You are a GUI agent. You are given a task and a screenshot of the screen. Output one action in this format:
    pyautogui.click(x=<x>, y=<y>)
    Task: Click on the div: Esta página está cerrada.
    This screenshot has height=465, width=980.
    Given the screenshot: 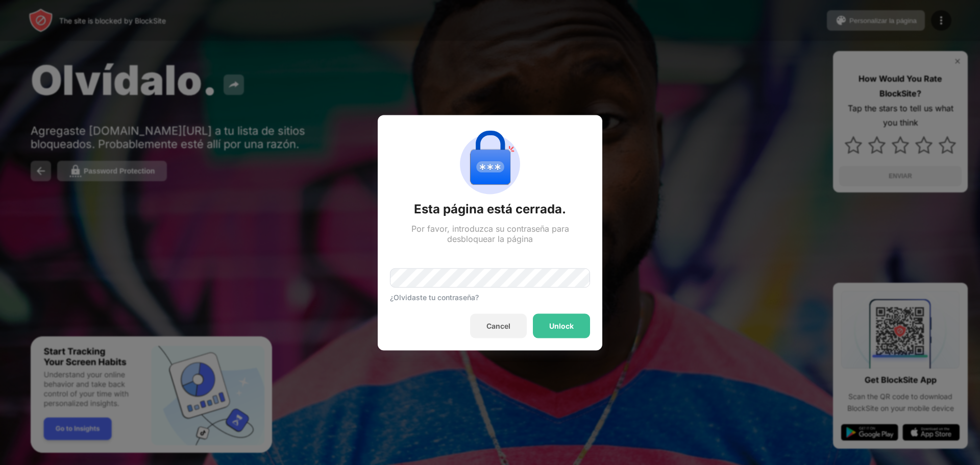 What is the action you would take?
    pyautogui.click(x=490, y=209)
    